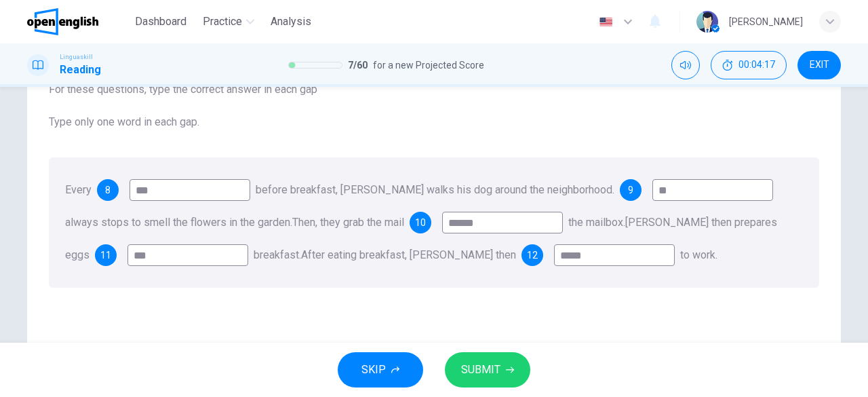 The height and width of the screenshot is (397, 868). I want to click on span: EXIT, so click(819, 65).